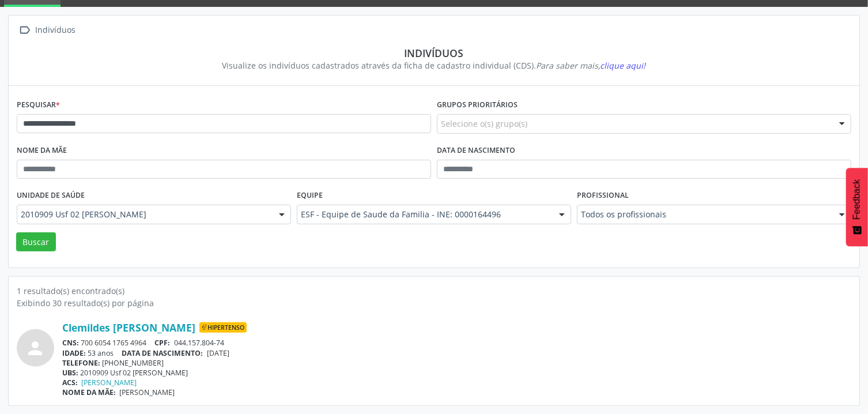 The width and height of the screenshot is (868, 414). Describe the element at coordinates (70, 343) in the screenshot. I see `span: CNS:` at that location.